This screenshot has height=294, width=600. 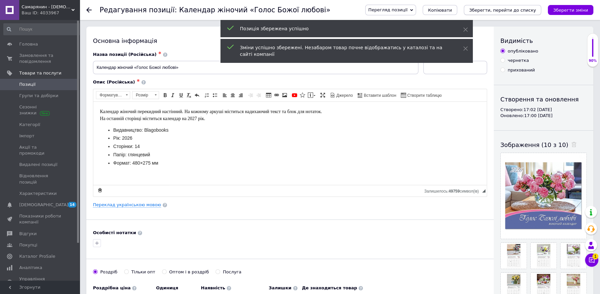 I want to click on div: опубліковано, so click(x=523, y=51).